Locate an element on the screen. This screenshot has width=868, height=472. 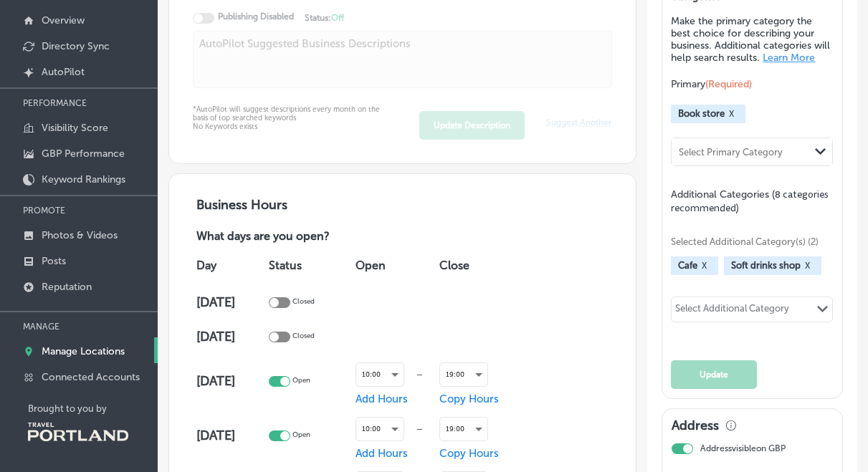
p: Overview is located at coordinates (63, 20).